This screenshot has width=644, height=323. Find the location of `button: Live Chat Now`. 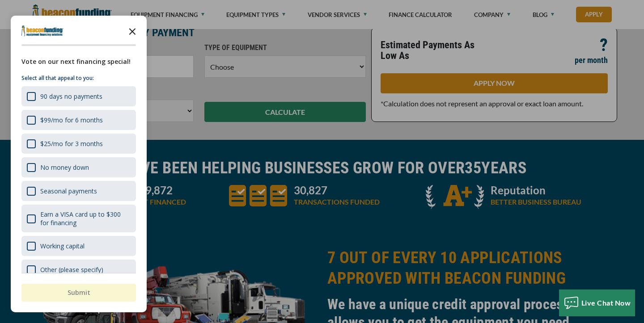

button: Live Chat Now is located at coordinates (597, 303).